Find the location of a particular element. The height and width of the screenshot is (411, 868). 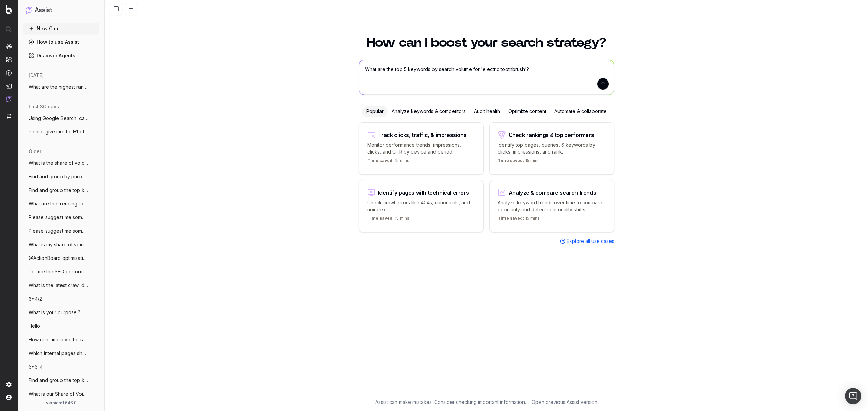

span: What is your purpose ? is located at coordinates (55, 313).